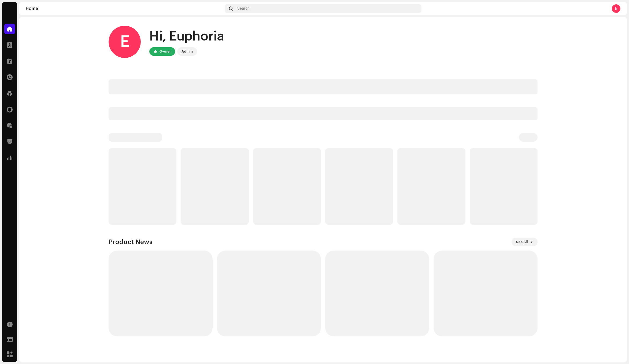 This screenshot has width=629, height=364. I want to click on div: Admin, so click(187, 52).